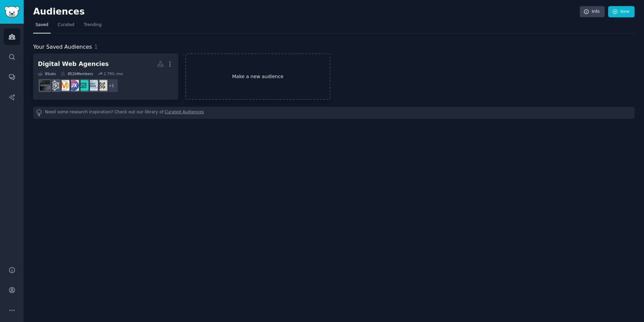  I want to click on a: Info, so click(592, 12).